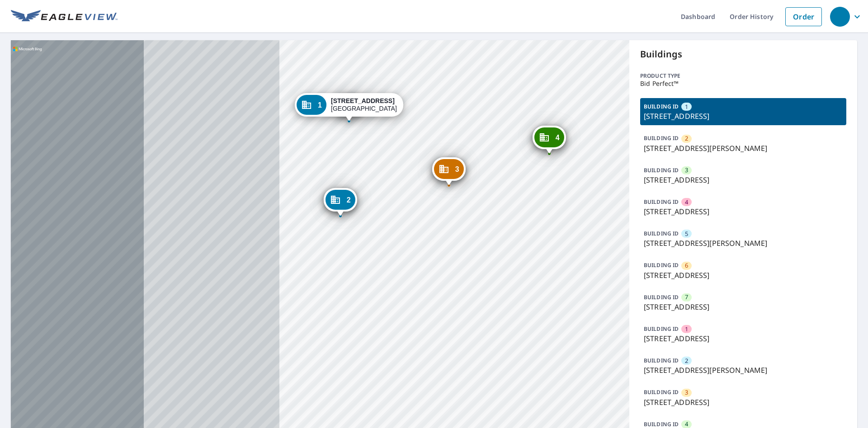 Image resolution: width=868 pixels, height=428 pixels. Describe the element at coordinates (549, 139) in the screenshot. I see `div: Dropped pin, building 4, Commercial property, 1018 Foxchase Dr San Jose, CA 95123` at that location.